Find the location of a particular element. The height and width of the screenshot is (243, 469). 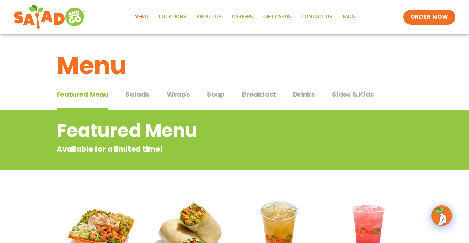

p: Available for a limited time! is located at coordinates (207, 149).